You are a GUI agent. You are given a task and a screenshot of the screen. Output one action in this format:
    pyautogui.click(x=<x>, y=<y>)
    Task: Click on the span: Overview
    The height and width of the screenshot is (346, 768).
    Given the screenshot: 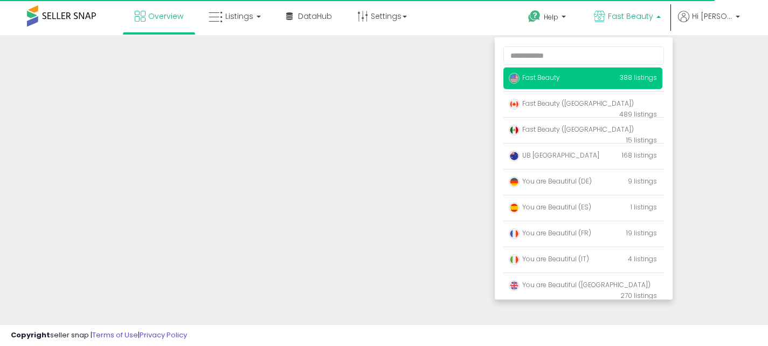 What is the action you would take?
    pyautogui.click(x=166, y=16)
    